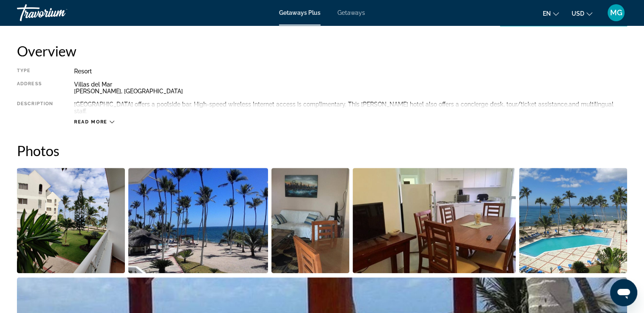  What do you see at coordinates (582, 13) in the screenshot?
I see `button: Change currency` at bounding box center [582, 13].